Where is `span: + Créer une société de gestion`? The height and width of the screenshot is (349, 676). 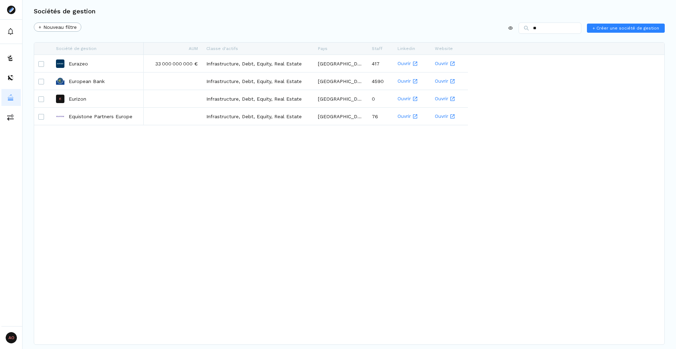
span: + Créer une société de gestion is located at coordinates (625, 28).